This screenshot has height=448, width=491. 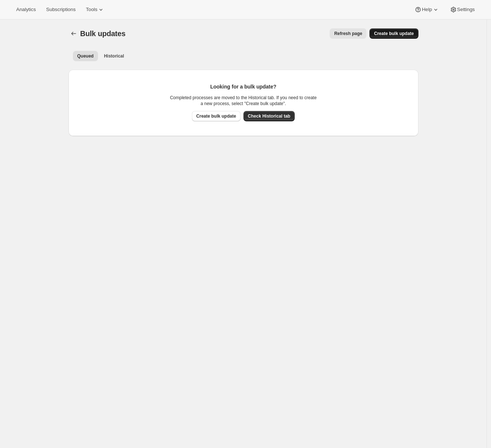 What do you see at coordinates (349, 33) in the screenshot?
I see `button: Refresh page` at bounding box center [349, 33].